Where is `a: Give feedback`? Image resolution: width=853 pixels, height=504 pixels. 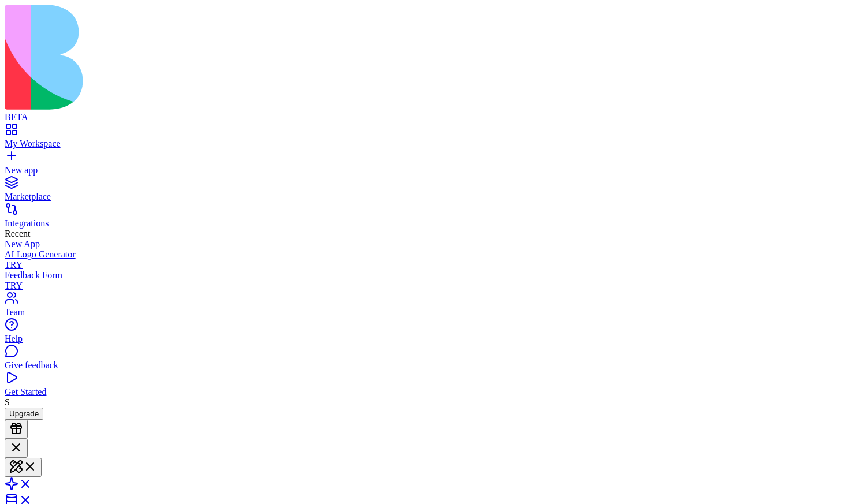 a: Give feedback is located at coordinates (426, 360).